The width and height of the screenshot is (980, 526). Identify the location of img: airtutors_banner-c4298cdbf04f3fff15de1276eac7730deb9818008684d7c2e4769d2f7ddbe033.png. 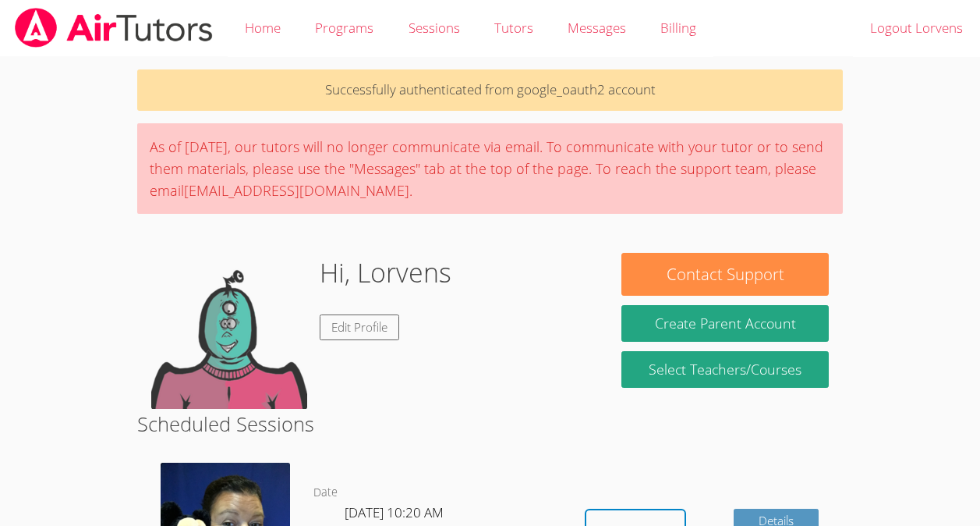
(114, 28).